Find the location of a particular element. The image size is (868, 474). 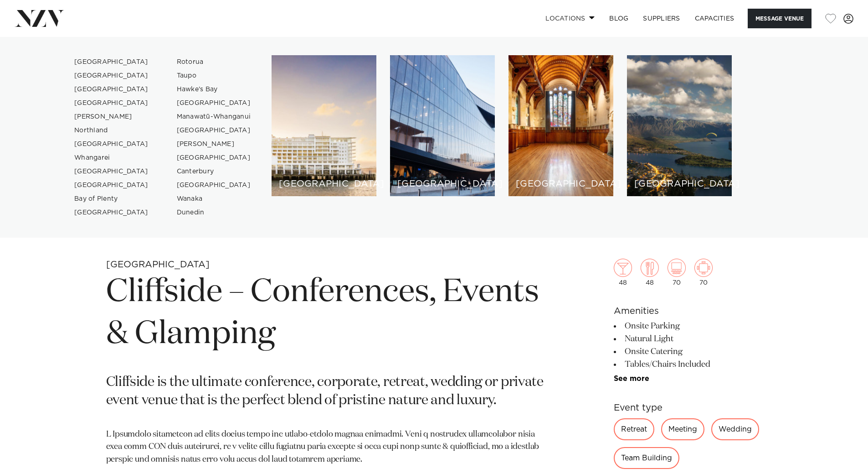

a: Hawke's Bay is located at coordinates (214, 89).